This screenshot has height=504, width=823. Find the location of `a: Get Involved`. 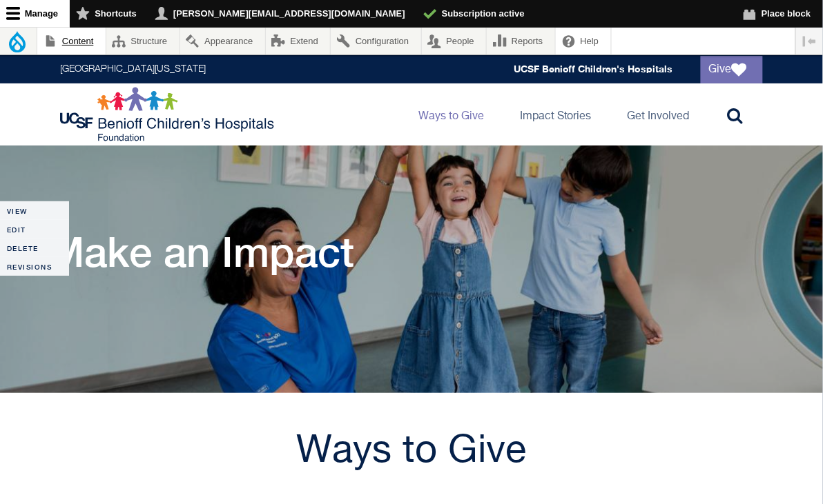

a: Get Involved is located at coordinates (658, 114).